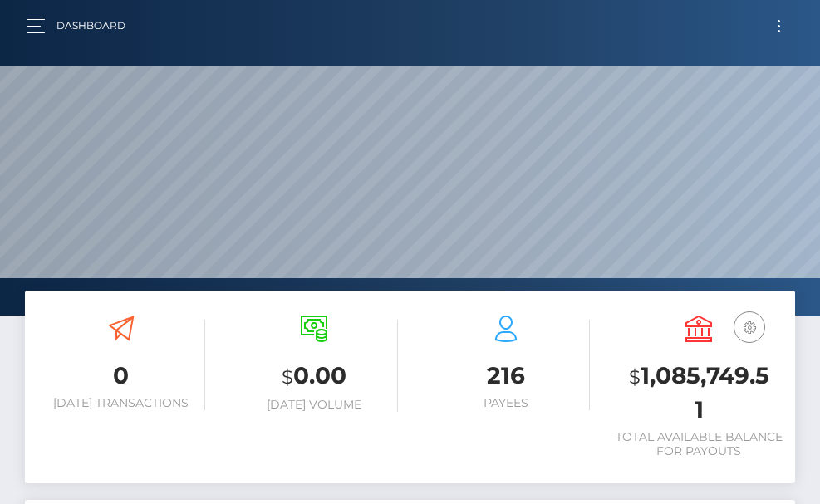  I want to click on h6: Total Available Balance for Payouts, so click(699, 444).